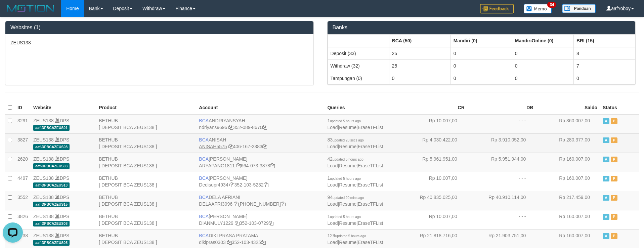  I want to click on td: Rp 5.961.951,00, so click(433, 162).